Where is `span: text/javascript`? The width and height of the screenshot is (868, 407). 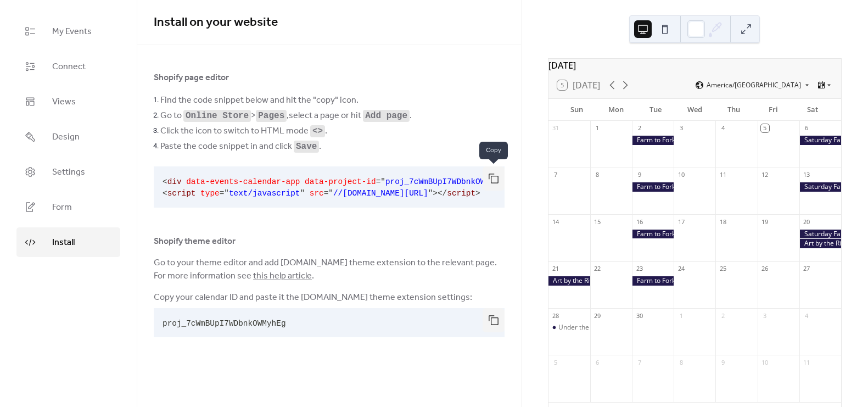
span: text/javascript is located at coordinates (265, 193).